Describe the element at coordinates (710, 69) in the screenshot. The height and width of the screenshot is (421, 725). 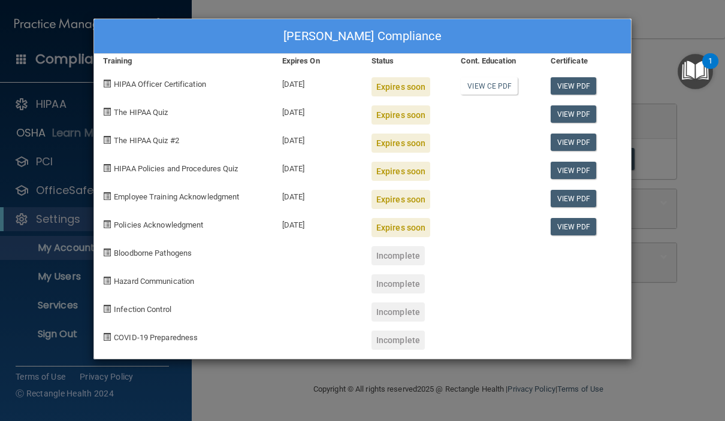
I see `div: 1` at that location.